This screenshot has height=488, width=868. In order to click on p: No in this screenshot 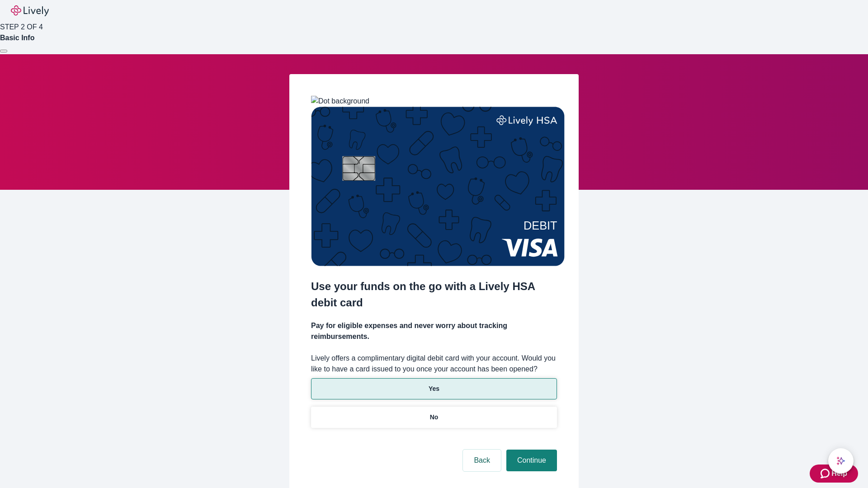, I will do `click(434, 417)`.